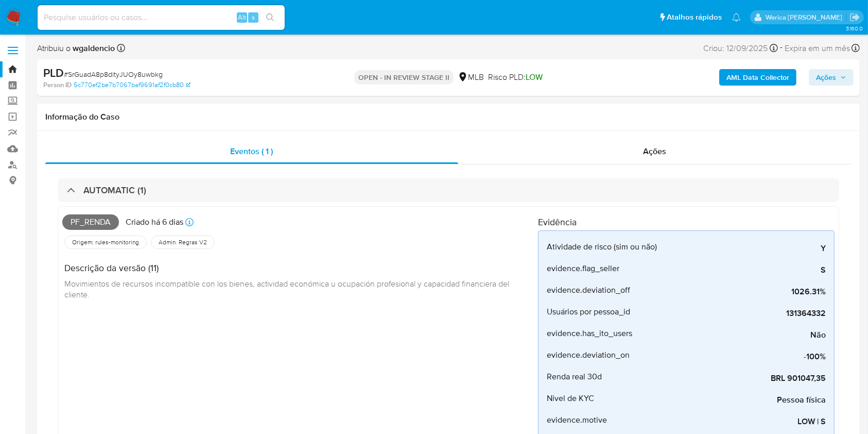 This screenshot has width=868, height=434. What do you see at coordinates (113, 74) in the screenshot?
I see `span: # SrGuadA8p8dityJUOy8uwbkg` at bounding box center [113, 74].